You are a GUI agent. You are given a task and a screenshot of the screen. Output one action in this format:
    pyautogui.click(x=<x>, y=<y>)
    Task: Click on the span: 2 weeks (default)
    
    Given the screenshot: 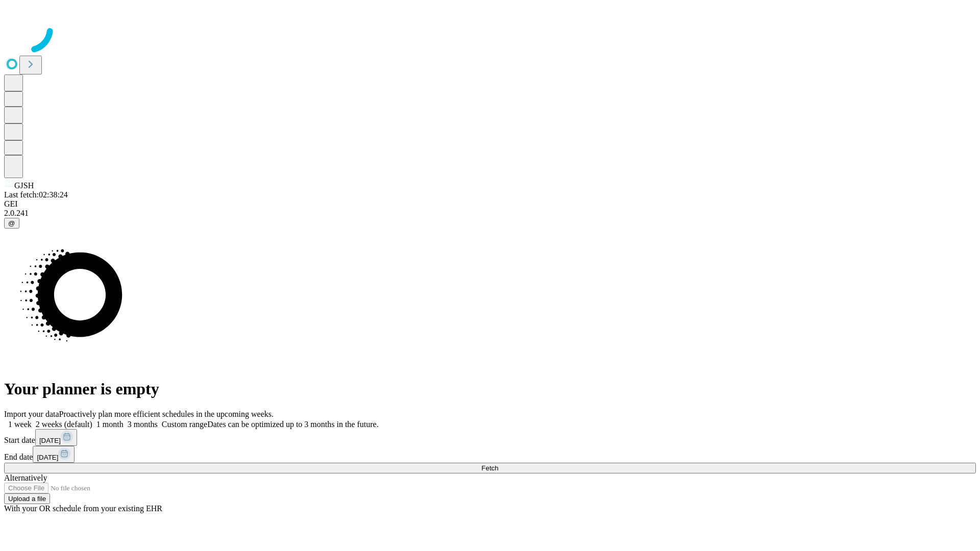 What is the action you would take?
    pyautogui.click(x=64, y=424)
    